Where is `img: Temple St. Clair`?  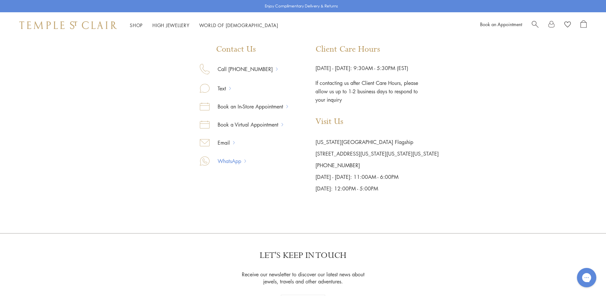
img: Temple St. Clair is located at coordinates (68, 25).